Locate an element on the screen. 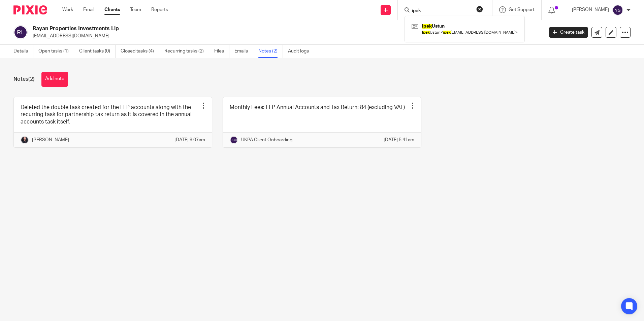 The width and height of the screenshot is (644, 321). a: Open tasks (1) is located at coordinates (56, 51).